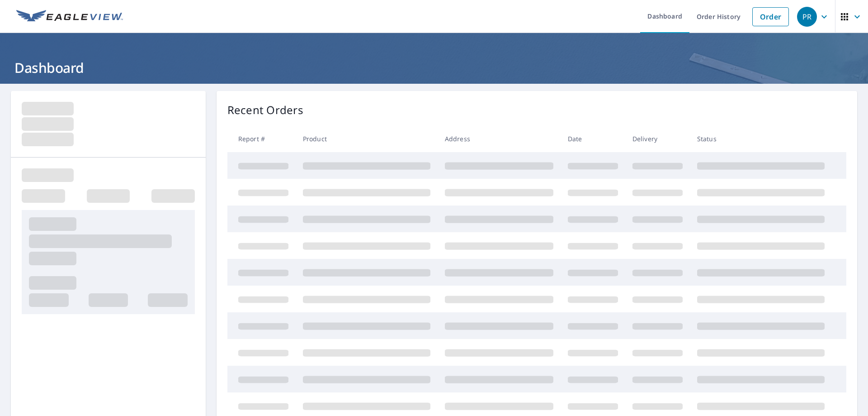 Image resolution: width=868 pixels, height=416 pixels. Describe the element at coordinates (761, 138) in the screenshot. I see `th: Status` at that location.